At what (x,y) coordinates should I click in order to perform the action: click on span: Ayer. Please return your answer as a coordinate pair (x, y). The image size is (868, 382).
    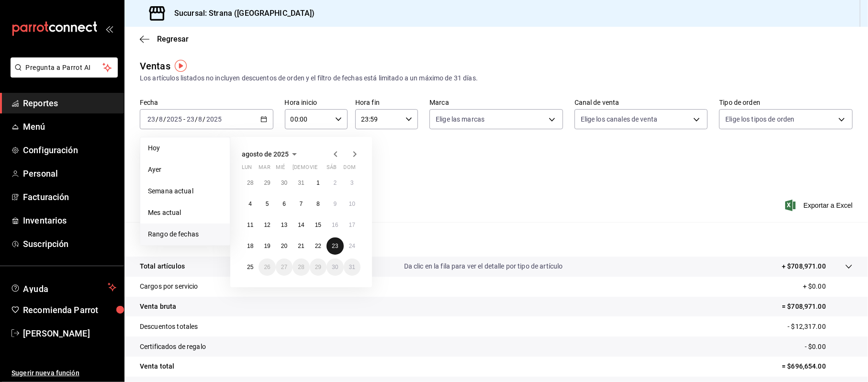
    Looking at the image, I should click on (185, 169).